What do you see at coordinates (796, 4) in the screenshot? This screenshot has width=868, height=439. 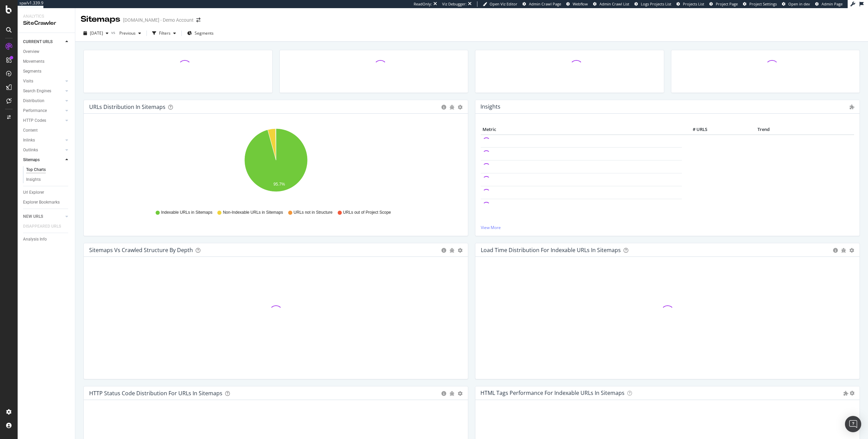 I see `a: Open in dev` at bounding box center [796, 4].